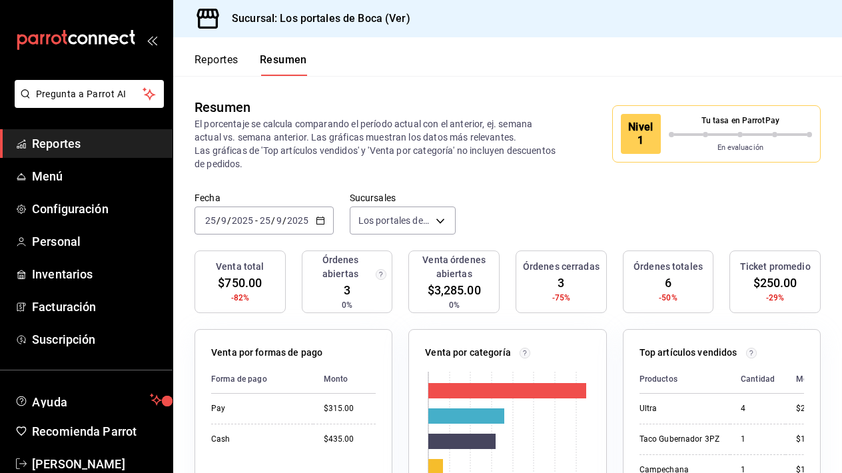 This screenshot has width=842, height=473. Describe the element at coordinates (89, 94) in the screenshot. I see `button: Pregunta a Parrot AI` at that location.